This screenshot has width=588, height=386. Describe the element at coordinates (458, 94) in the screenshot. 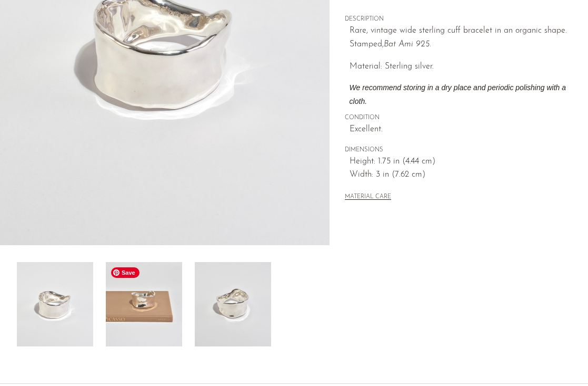

I see `i: We recommend storing in a dry place and periodic polishing with a cloth.` at that location.